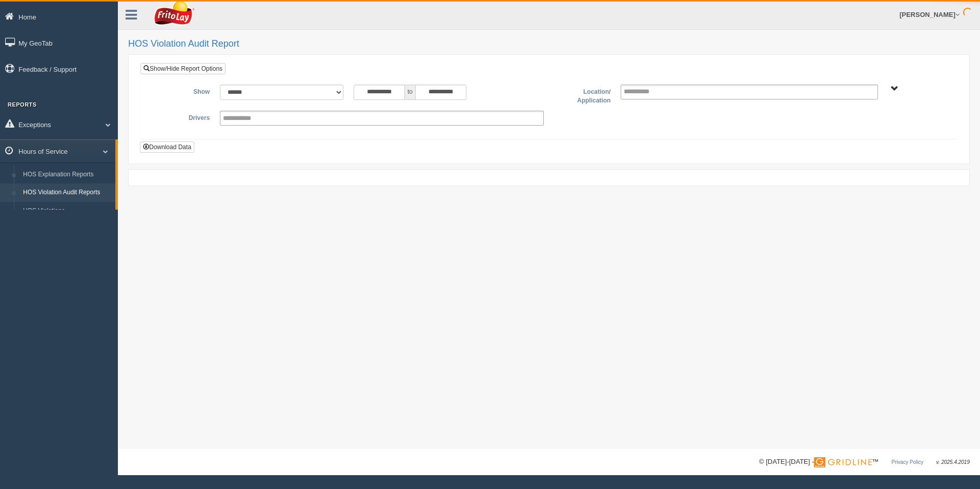 This screenshot has height=489, width=980. What do you see at coordinates (583, 95) in the screenshot?
I see `label: Location/ Application` at bounding box center [583, 95].